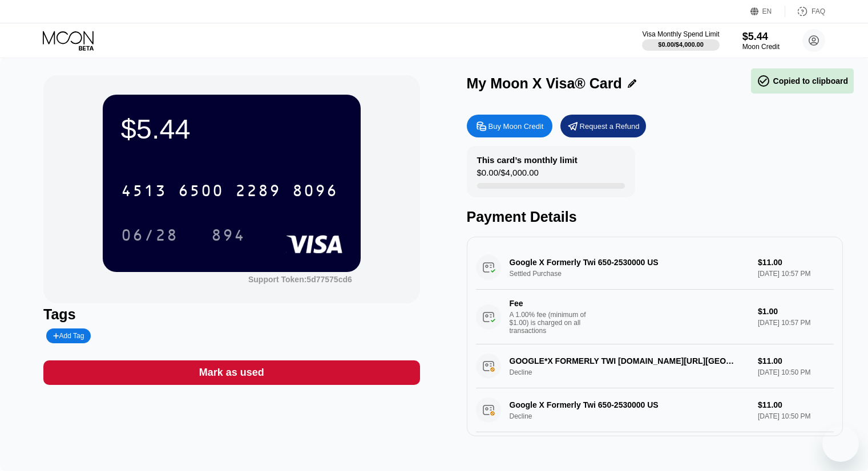 This screenshot has width=868, height=471. I want to click on div: Support Token: 5d77575cd6, so click(300, 279).